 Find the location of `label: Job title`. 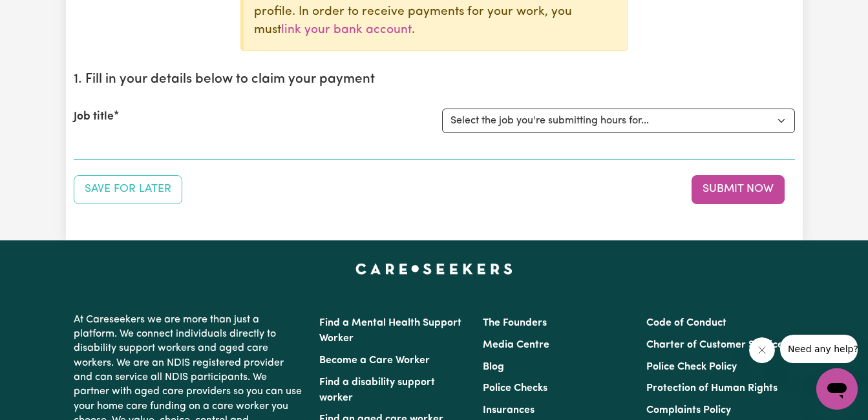

label: Job title is located at coordinates (94, 117).